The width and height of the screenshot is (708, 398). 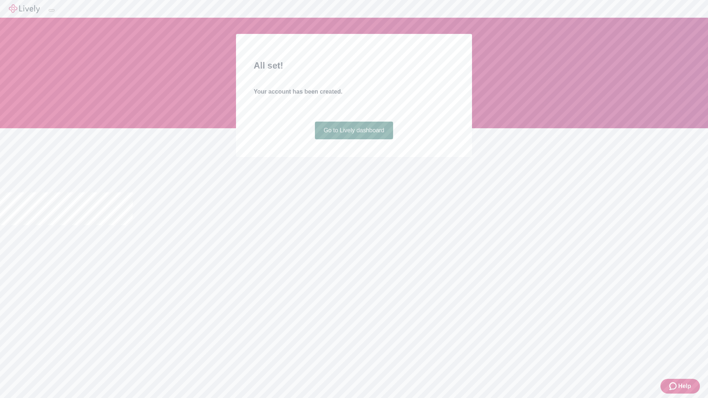 I want to click on span: Help, so click(x=685, y=387).